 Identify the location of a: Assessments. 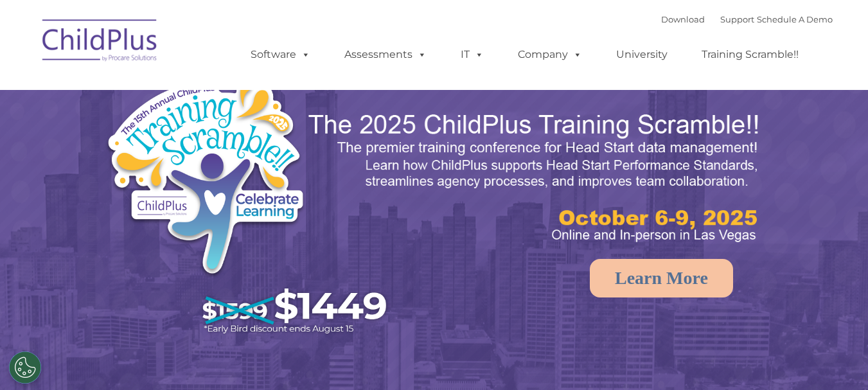
(385, 55).